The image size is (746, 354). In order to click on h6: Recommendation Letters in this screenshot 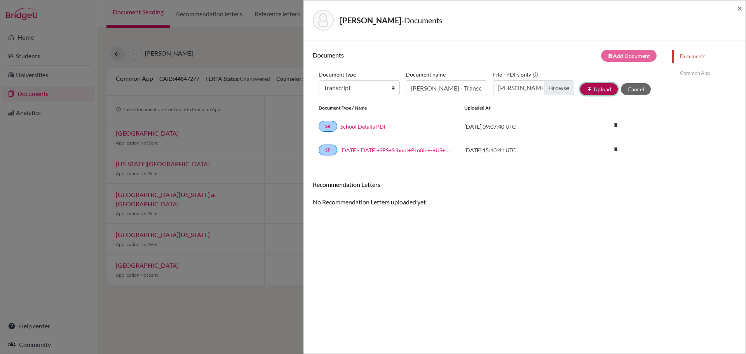, I will do `click(488, 184)`.